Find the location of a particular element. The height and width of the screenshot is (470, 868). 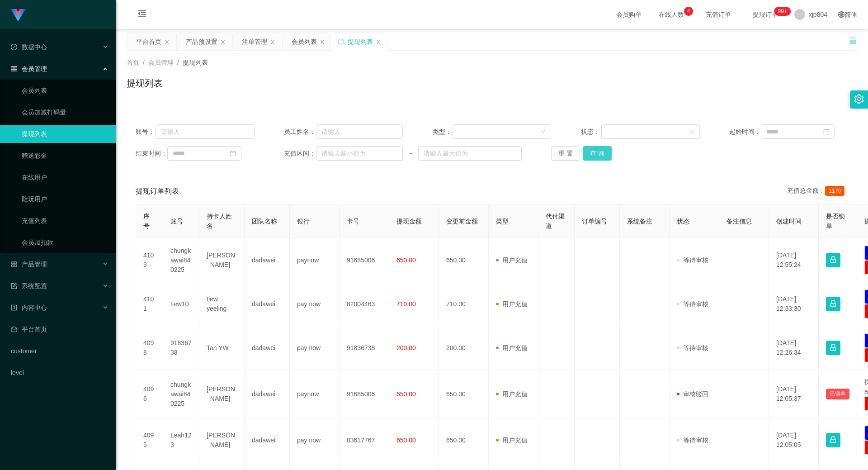

span: 在线人数 is located at coordinates (672, 14).